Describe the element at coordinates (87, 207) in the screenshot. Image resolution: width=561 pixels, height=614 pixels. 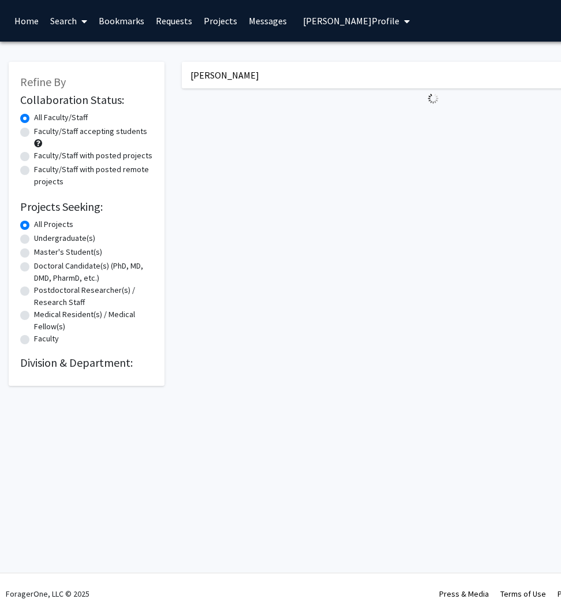
I see `h2: Projects Seeking:` at that location.